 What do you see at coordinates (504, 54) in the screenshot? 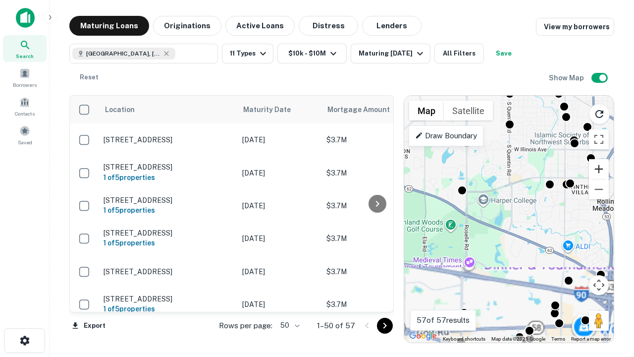
I see `button: Save your search to get updates of matches that match your search criteria.` at bounding box center [504, 54].